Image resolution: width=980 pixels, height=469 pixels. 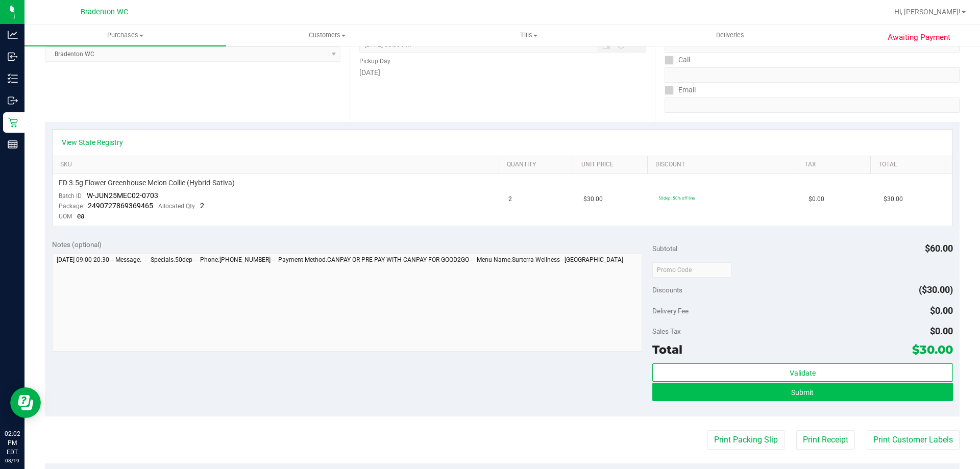 I want to click on span: Validate, so click(x=803, y=373).